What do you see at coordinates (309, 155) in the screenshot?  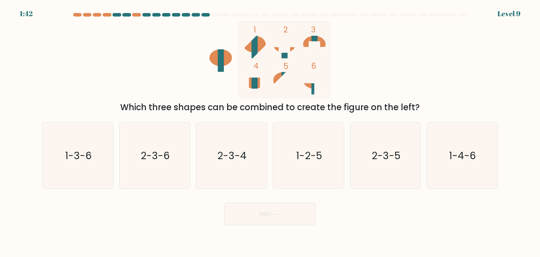 I see `text: 1-2-5` at bounding box center [309, 155].